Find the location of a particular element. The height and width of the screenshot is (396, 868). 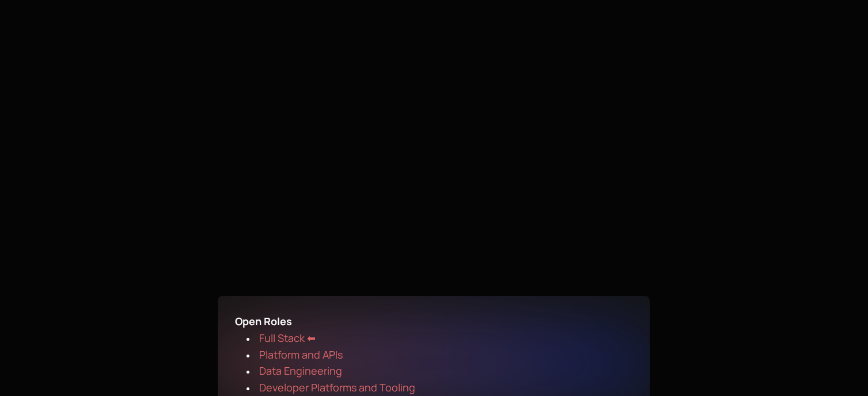

a: Platform and APIs is located at coordinates (301, 355).